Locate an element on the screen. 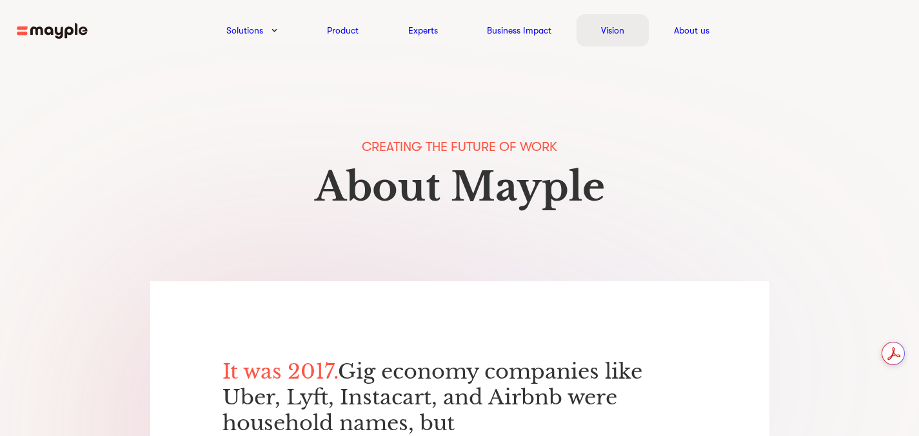 The image size is (919, 436). a: About us is located at coordinates (691, 30).